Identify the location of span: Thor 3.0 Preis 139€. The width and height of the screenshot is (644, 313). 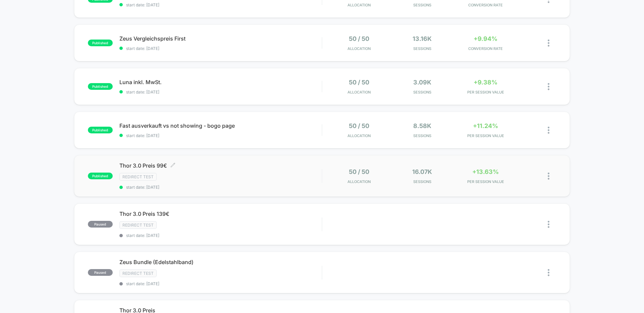
(220, 213).